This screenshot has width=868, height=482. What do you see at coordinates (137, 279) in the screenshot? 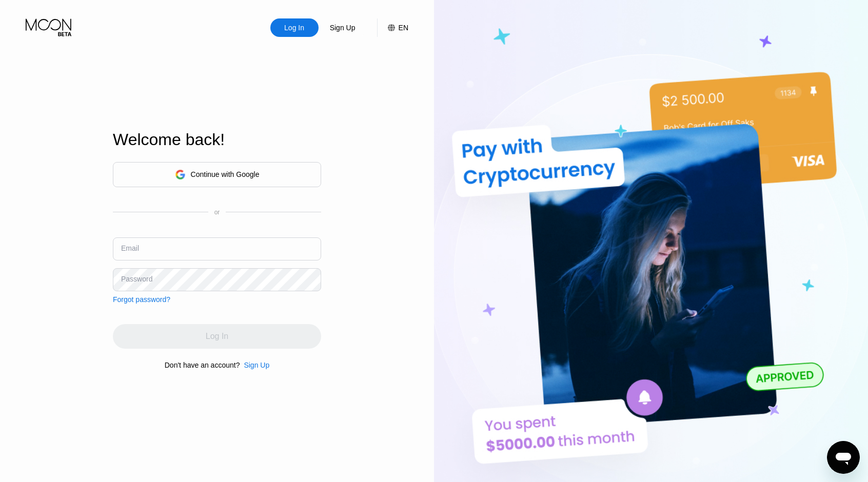
I see `div: Password` at bounding box center [137, 279].